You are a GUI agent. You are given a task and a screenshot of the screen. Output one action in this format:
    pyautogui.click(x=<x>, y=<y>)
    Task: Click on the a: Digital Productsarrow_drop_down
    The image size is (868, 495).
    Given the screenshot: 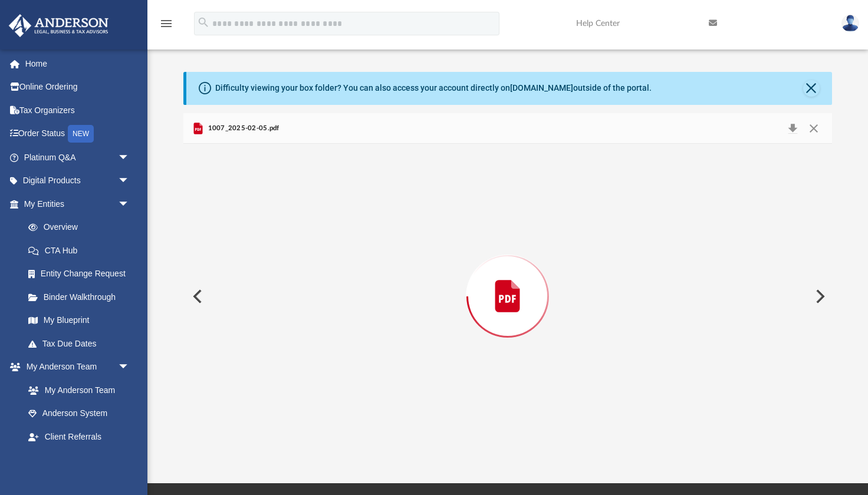 What is the action you would take?
    pyautogui.click(x=78, y=181)
    